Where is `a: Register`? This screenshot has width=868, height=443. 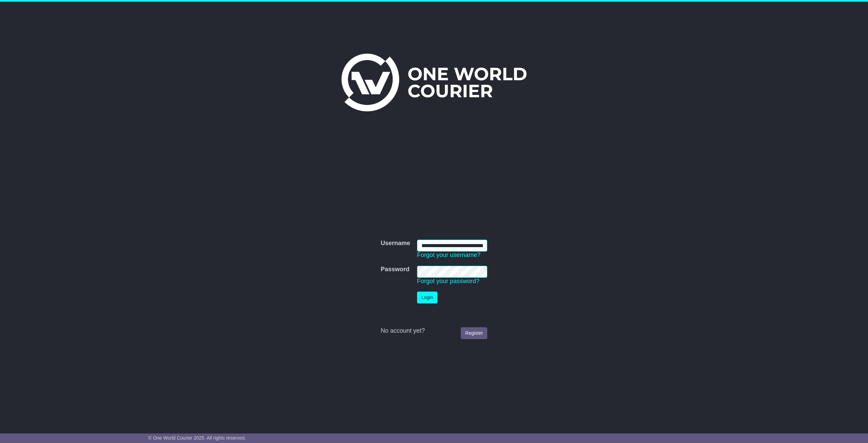
a: Register is located at coordinates (474, 333).